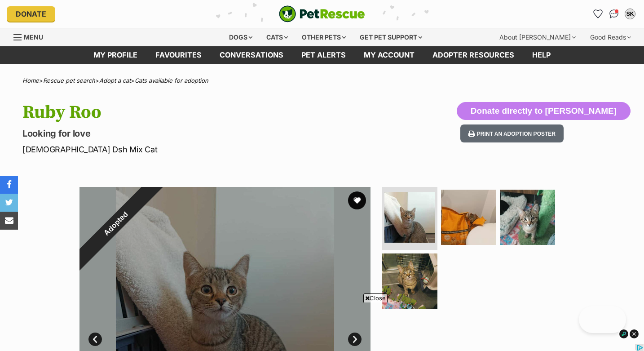 This screenshot has height=351, width=644. What do you see at coordinates (391, 38) in the screenshot?
I see `div: Get pet support` at bounding box center [391, 38].